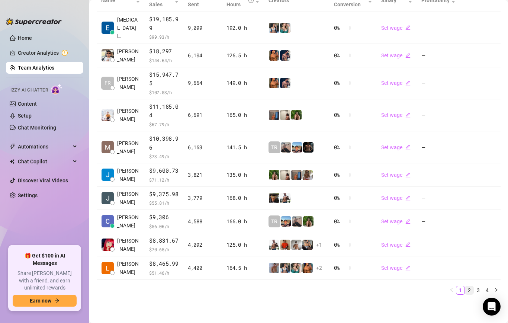  I want to click on img: LC, so click(297, 221).